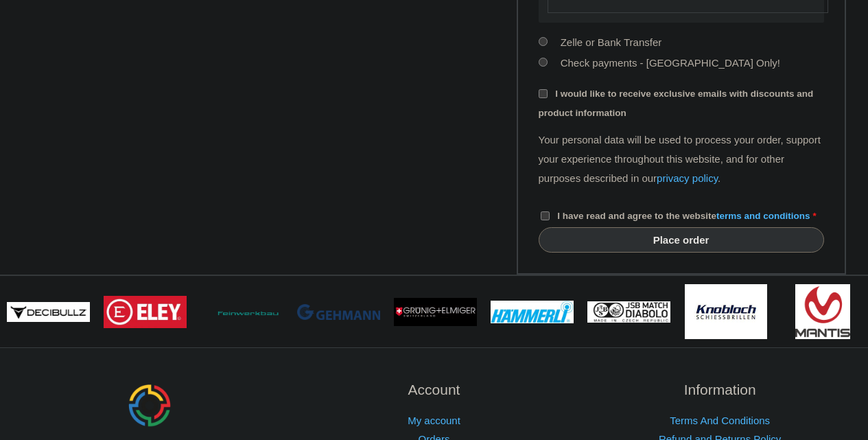  What do you see at coordinates (611, 42) in the screenshot?
I see `label: Zelle or Bank Transfer` at bounding box center [611, 42].